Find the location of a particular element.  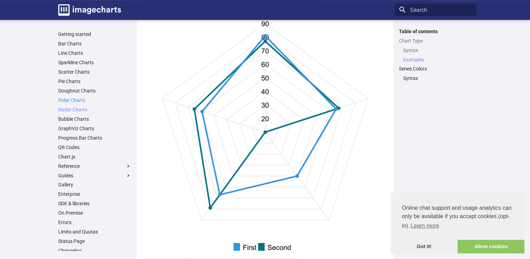

div: cookieconsent is located at coordinates (458, 223).